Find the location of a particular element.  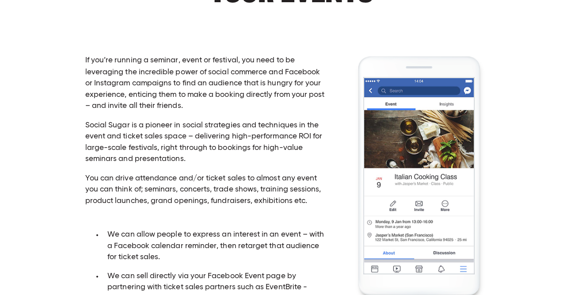

span: We can allow people to express an interest in an event – with a Facebook calendar reminder, then ... is located at coordinates (216, 244).